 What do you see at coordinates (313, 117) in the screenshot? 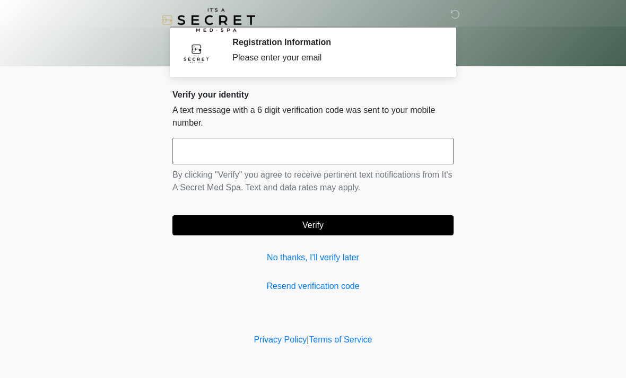
I see `p: A text message with a 6 digit verification code was sent to your mobile number.` at bounding box center [313, 117].